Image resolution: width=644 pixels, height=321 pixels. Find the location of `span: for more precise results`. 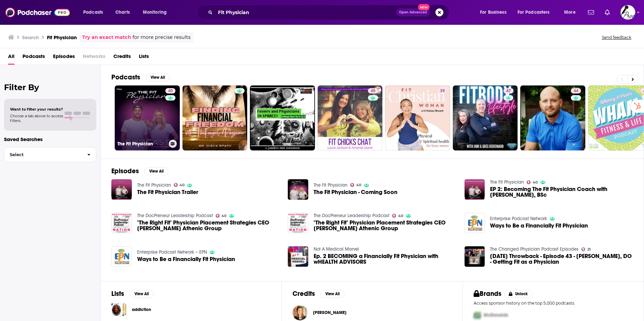

span: for more precise results is located at coordinates (161, 37).